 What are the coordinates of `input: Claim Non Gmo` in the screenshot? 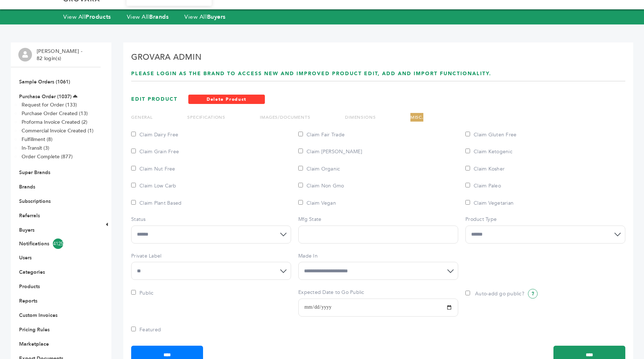 It's located at (300, 185).